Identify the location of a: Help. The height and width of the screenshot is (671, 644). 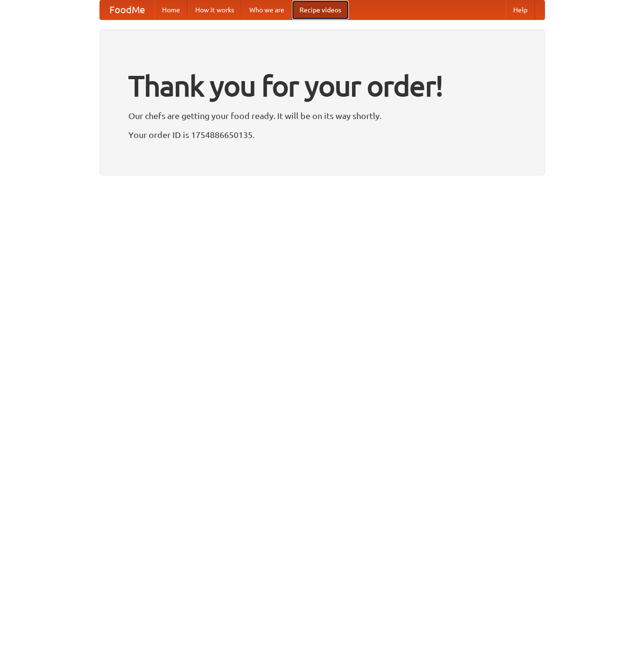
(521, 10).